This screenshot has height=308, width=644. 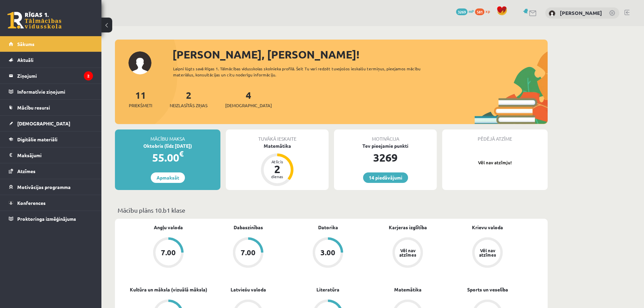 What do you see at coordinates (44, 187) in the screenshot?
I see `span: Motivācijas programma` at bounding box center [44, 187].